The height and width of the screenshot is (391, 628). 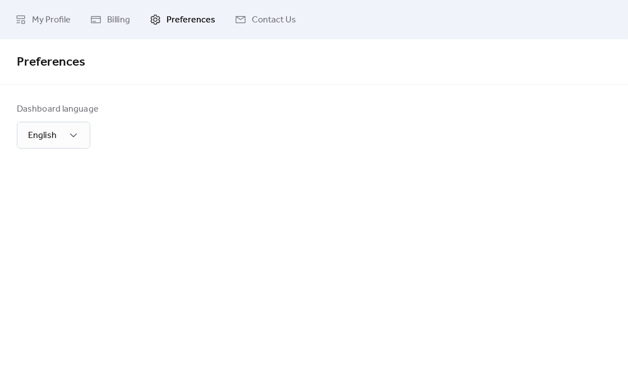 I want to click on a: Contact Us, so click(x=265, y=20).